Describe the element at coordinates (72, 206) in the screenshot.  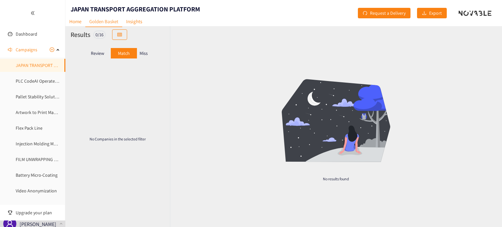
I see `a: Easy-to-use mobile measuring device for handling systems` at that location.